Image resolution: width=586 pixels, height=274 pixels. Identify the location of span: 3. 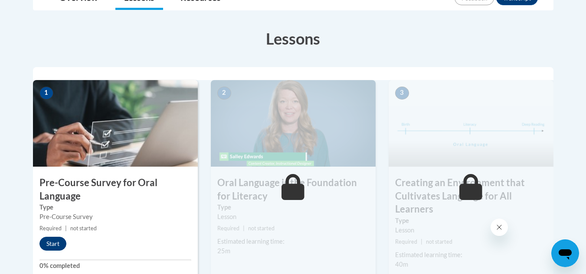
(402, 93).